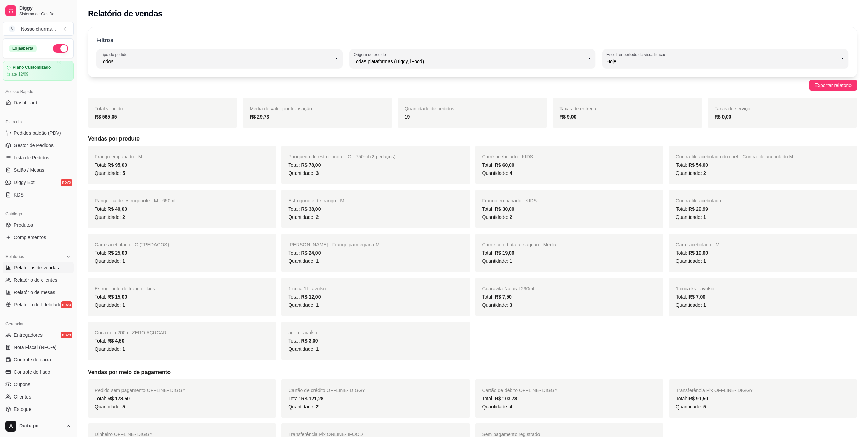 This screenshot has height=437, width=868. What do you see at coordinates (697, 244) in the screenshot?
I see `span: Carré acebolado - M` at bounding box center [697, 244].